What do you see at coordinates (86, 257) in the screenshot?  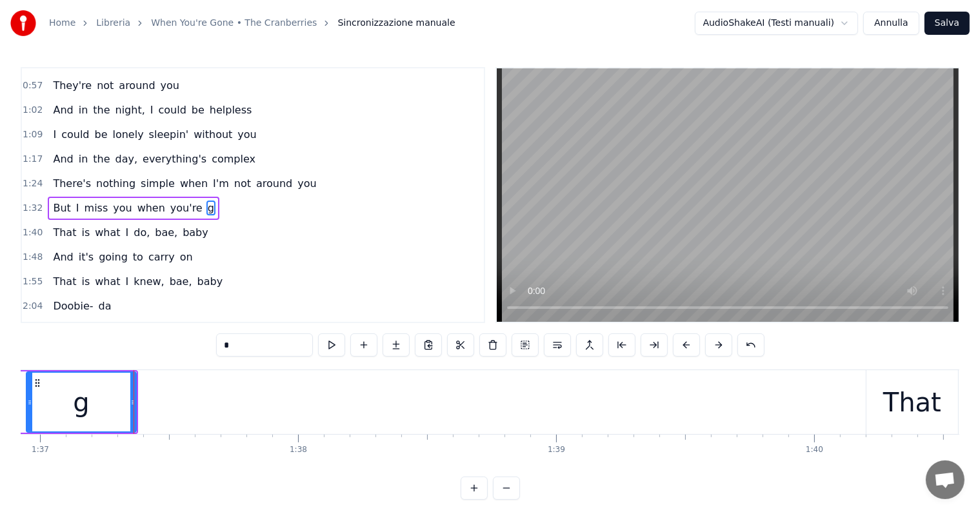 I see `span: it's` at bounding box center [86, 257].